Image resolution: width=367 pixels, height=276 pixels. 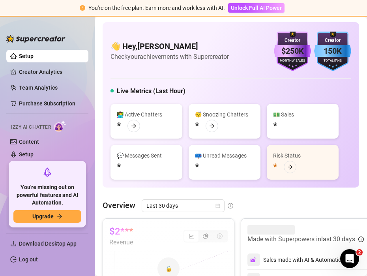 What do you see at coordinates (333, 51) in the screenshot?
I see `img: blue-badge-DgoSNQY1.svg` at bounding box center [333, 51].